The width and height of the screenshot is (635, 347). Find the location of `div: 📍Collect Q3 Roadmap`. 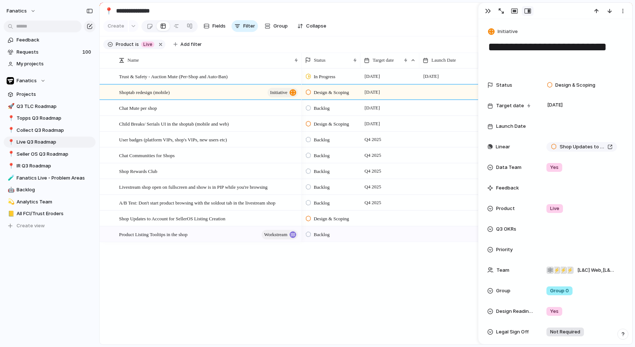

div: 📍Collect Q3 Roadmap is located at coordinates (50, 130).